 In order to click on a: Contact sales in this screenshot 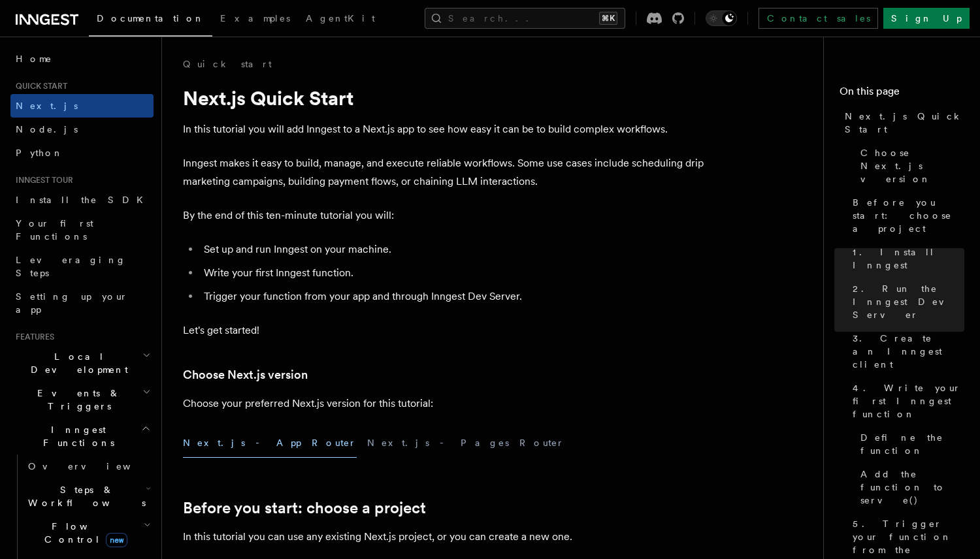, I will do `click(817, 19)`.